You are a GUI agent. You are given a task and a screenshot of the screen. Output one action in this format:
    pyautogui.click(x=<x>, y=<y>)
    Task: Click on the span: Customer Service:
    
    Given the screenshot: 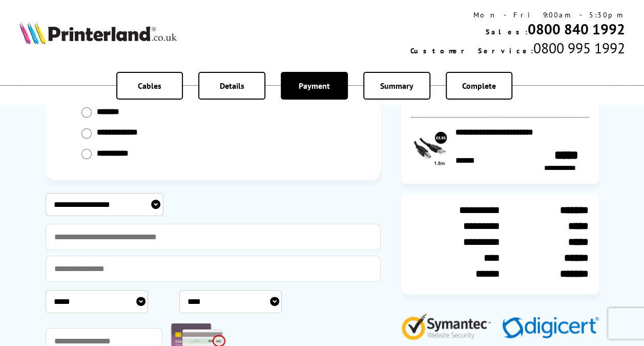 What is the action you would take?
    pyautogui.click(x=471, y=50)
    